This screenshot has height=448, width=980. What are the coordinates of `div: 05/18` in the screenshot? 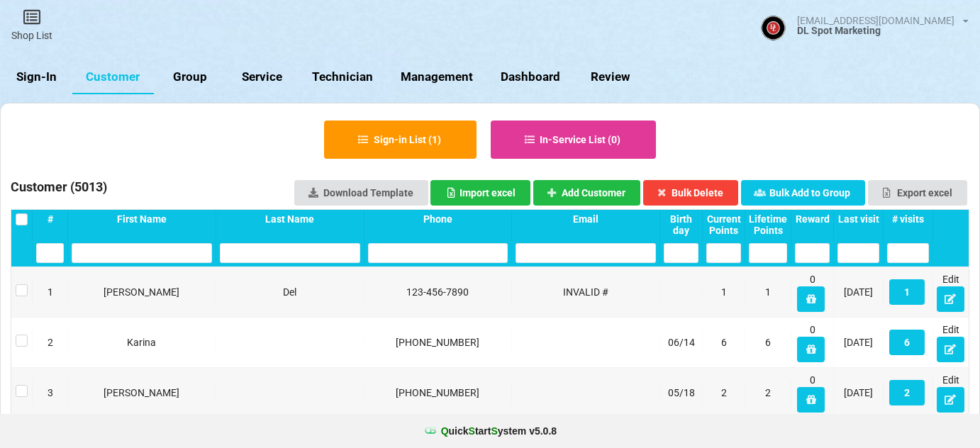 It's located at (681, 393).